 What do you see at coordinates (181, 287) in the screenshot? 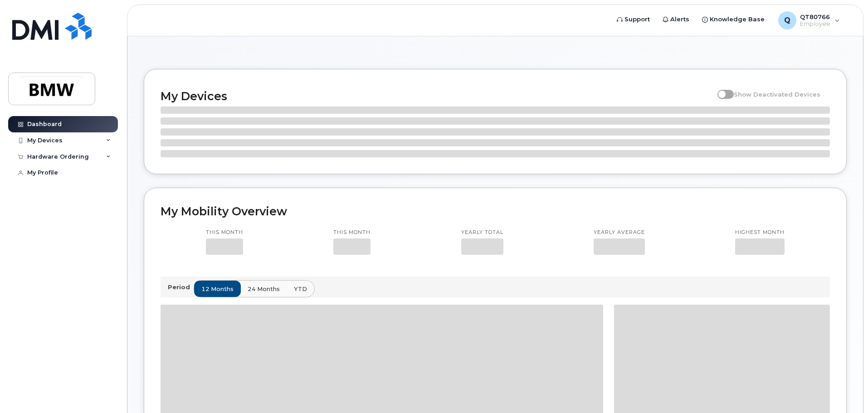
I see `p: Period` at bounding box center [181, 287].